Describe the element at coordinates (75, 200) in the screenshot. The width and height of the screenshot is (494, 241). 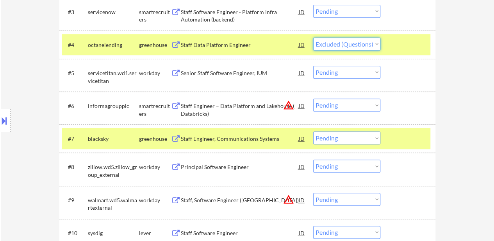
I see `div: #9` at that location.